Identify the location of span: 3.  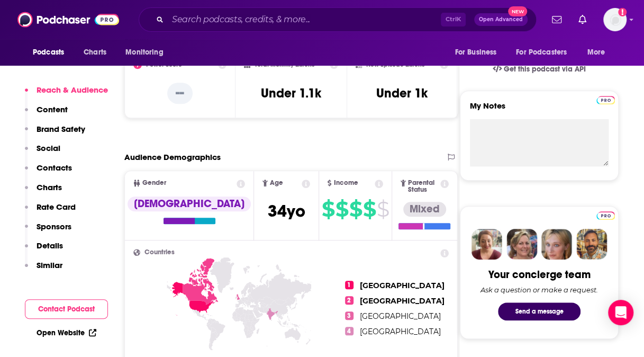
(349, 315).